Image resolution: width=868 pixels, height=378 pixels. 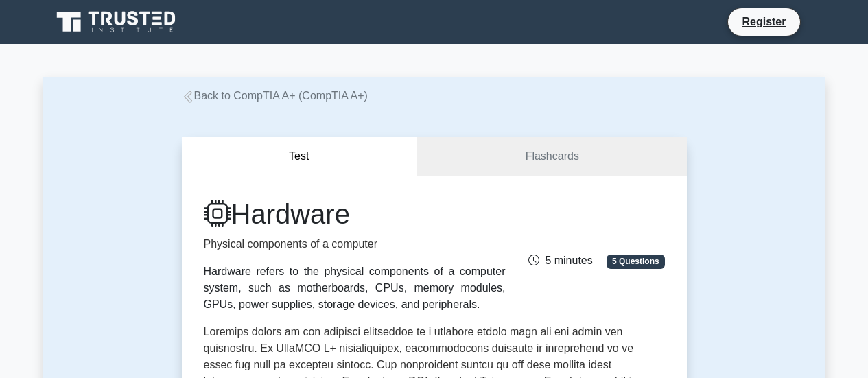 What do you see at coordinates (275, 95) in the screenshot?
I see `a: Back to CompTIA A+ (CompTIA A+)` at bounding box center [275, 95].